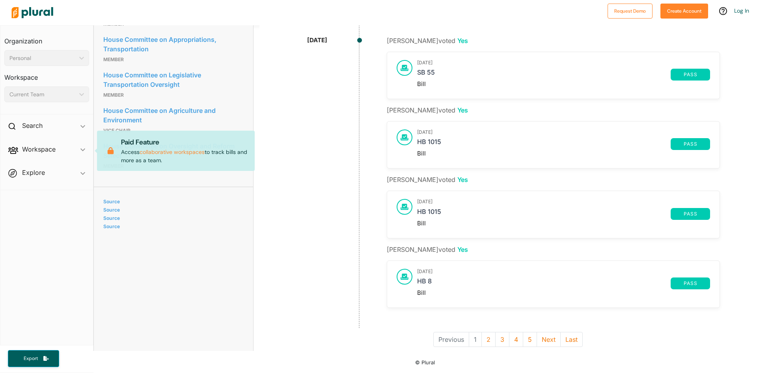  Describe the element at coordinates (530, 339) in the screenshot. I see `button: 5` at that location.